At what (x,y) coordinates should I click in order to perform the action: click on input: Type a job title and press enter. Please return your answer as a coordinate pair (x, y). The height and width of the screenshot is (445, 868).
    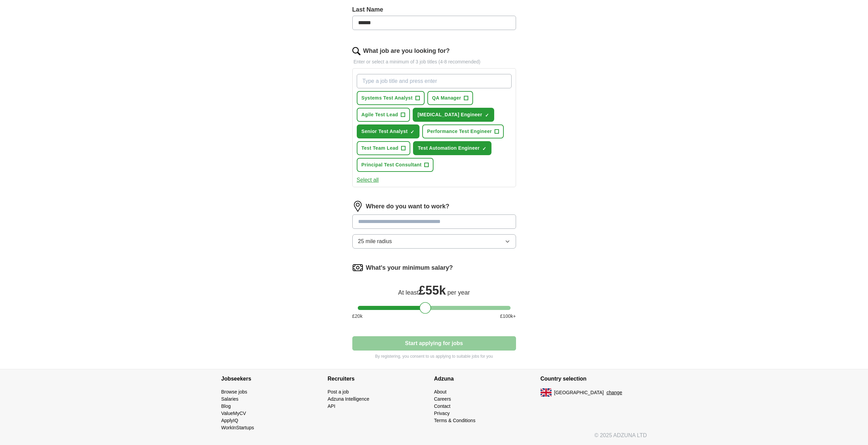
    Looking at the image, I should click on (434, 81).